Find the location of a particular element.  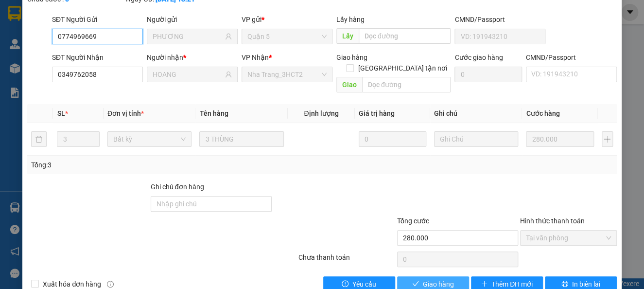

span: plus is located at coordinates (484, 284).